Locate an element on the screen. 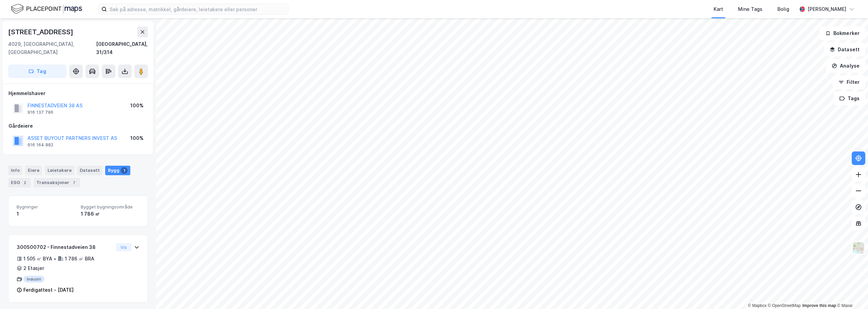 This screenshot has width=868, height=309. div: Leietakere is located at coordinates (60, 170).